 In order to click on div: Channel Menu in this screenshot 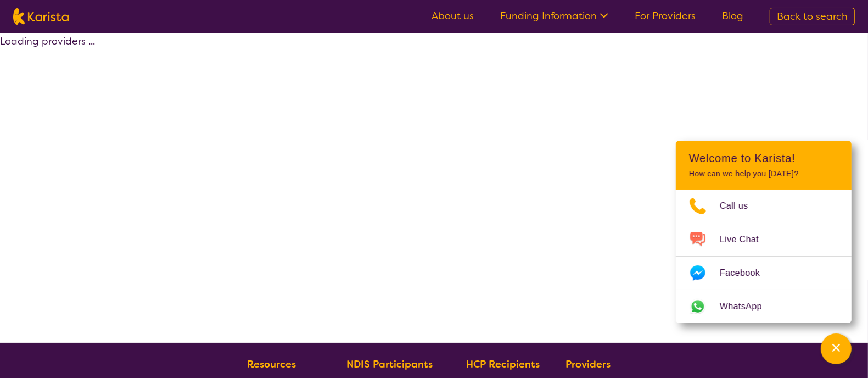, I will do `click(764, 232)`.